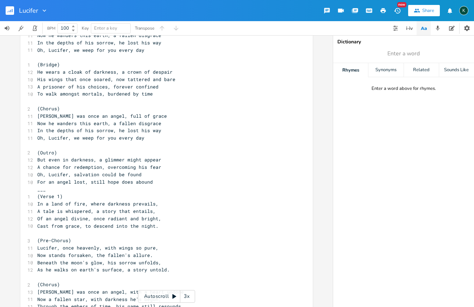 The height and width of the screenshot is (307, 474). Describe the element at coordinates (457, 70) in the screenshot. I see `div: Sounds Like` at that location.